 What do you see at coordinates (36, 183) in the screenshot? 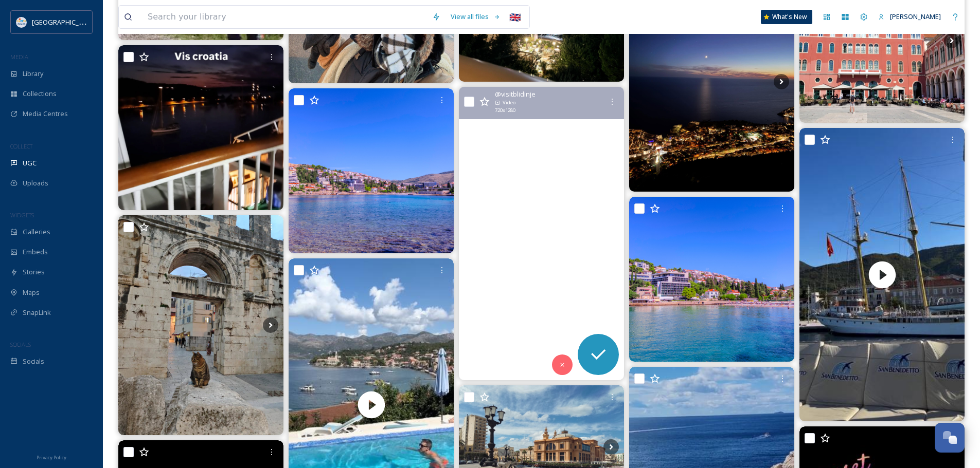
I see `span: Uploads` at bounding box center [36, 183].